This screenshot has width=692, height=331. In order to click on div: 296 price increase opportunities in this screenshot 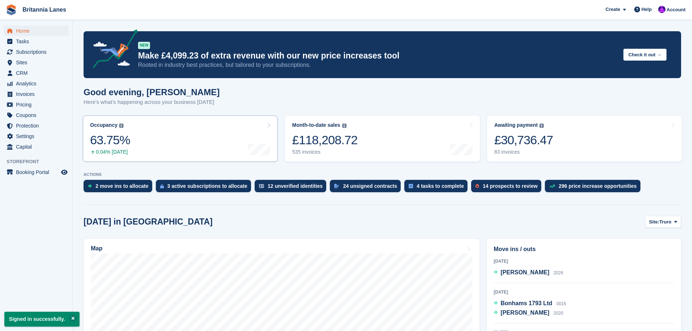, I will do `click(597, 186)`.